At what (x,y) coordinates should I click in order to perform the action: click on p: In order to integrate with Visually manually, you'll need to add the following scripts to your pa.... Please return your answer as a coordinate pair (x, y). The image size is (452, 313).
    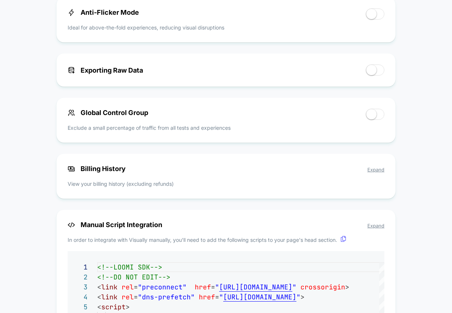
    Looking at the image, I should click on (226, 240).